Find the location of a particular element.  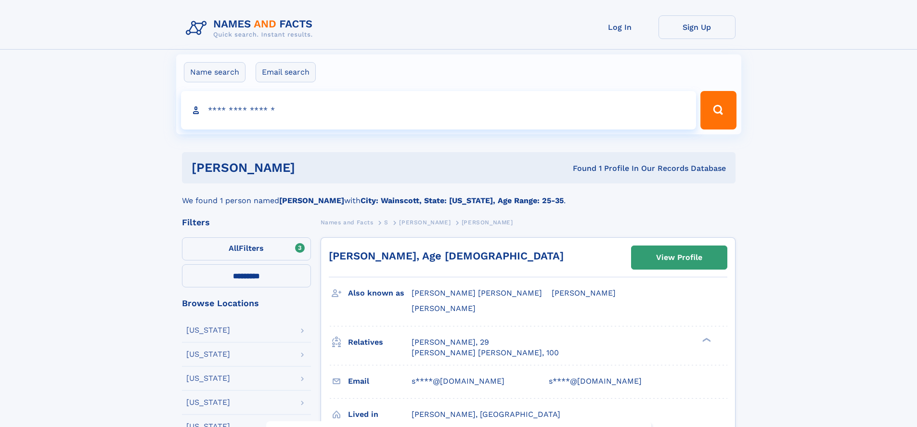

img: Logo Names and Facts is located at coordinates (251, 28).